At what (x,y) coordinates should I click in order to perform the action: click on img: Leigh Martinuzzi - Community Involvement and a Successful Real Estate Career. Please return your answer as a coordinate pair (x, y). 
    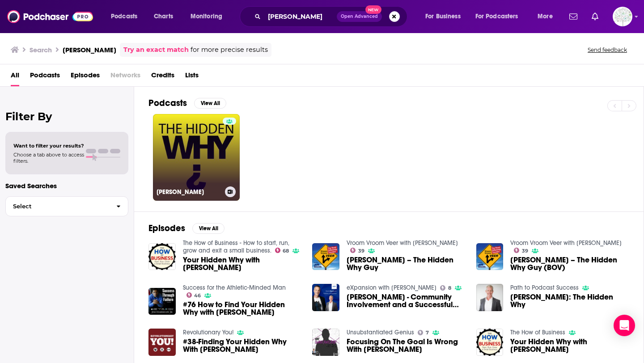
    Looking at the image, I should click on (325, 298).